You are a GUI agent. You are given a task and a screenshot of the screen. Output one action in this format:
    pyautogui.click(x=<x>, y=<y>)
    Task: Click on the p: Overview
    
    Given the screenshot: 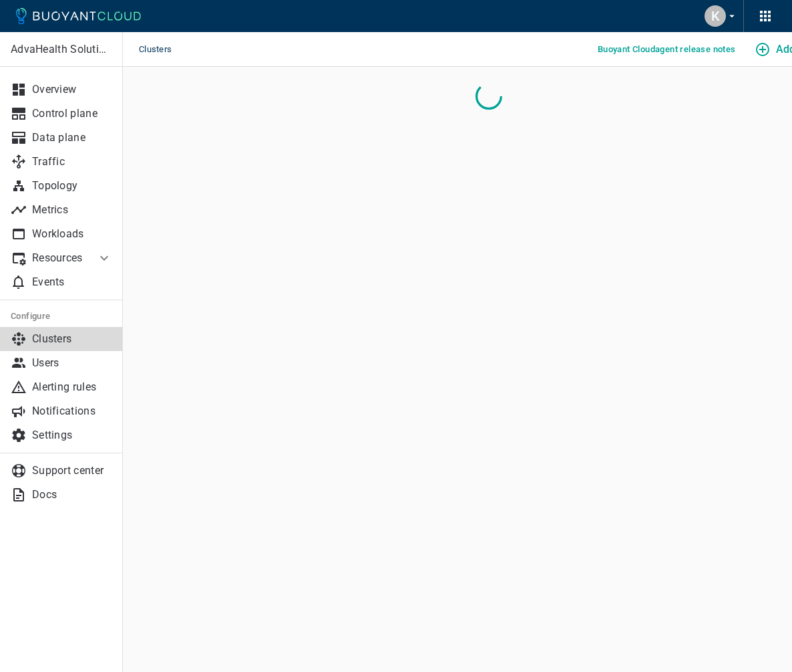 What is the action you would take?
    pyautogui.click(x=72, y=89)
    